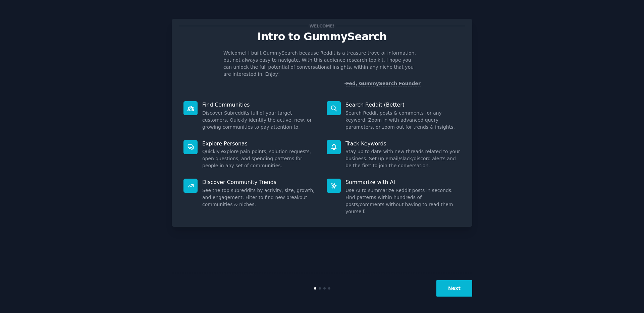 The image size is (644, 313). I want to click on a: Fed, GummySearch Founder, so click(383, 83).